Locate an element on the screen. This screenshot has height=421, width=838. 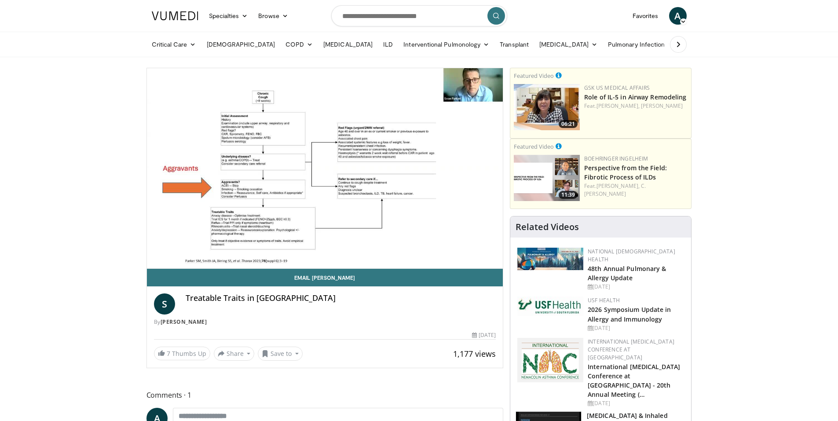
a: Interventional Pulmonology is located at coordinates (446, 44).